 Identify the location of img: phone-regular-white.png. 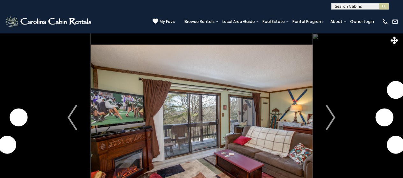
(385, 22).